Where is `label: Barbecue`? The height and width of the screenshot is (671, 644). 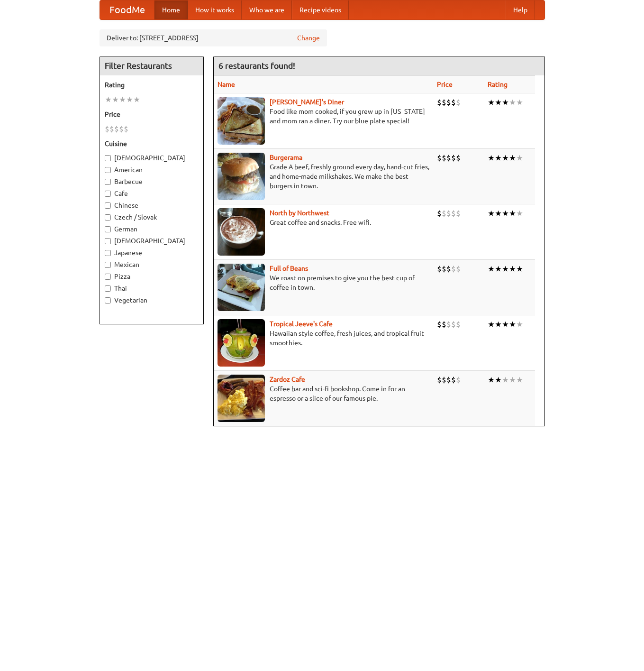 label: Barbecue is located at coordinates (152, 182).